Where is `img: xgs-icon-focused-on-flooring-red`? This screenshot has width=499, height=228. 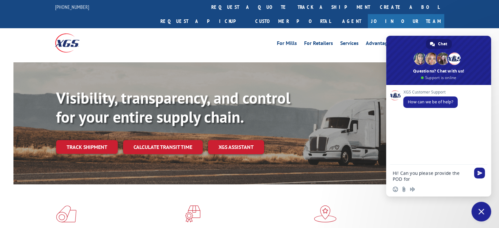
img: xgs-icon-focused-on-flooring-red is located at coordinates (193, 214).